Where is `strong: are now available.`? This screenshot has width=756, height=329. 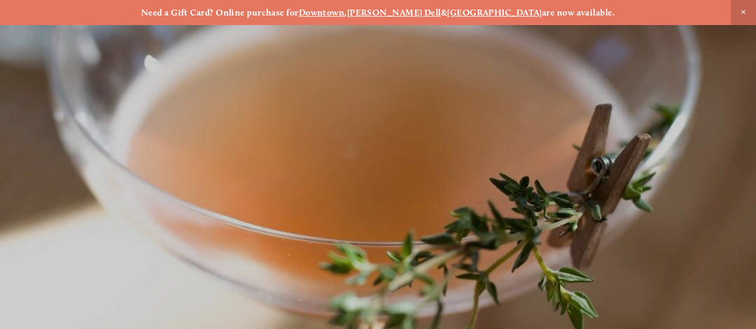 strong: are now available. is located at coordinates (578, 13).